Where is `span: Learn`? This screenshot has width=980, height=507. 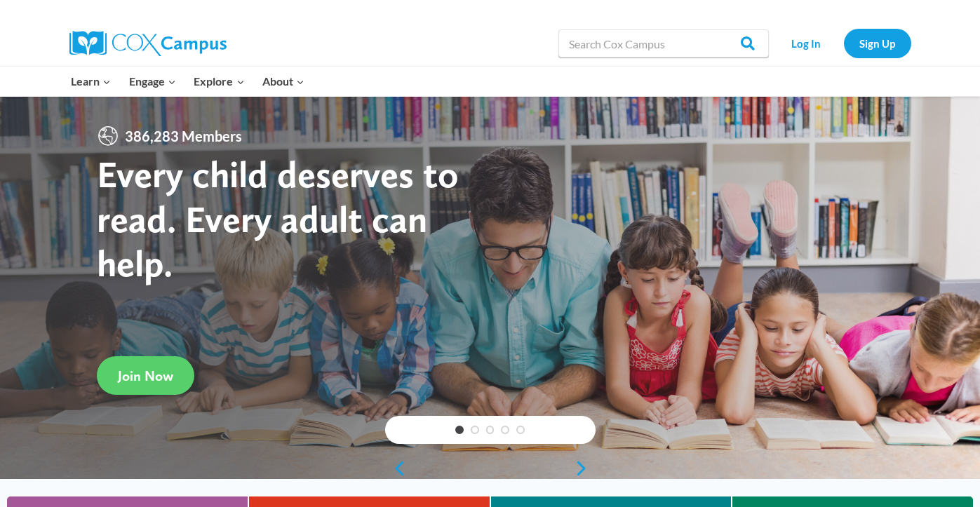 span: Learn is located at coordinates (90, 81).